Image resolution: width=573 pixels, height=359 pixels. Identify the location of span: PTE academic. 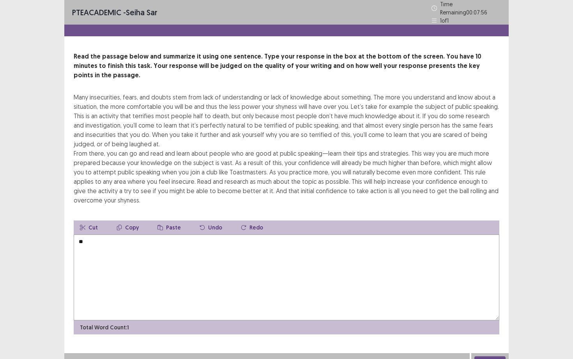
(97, 12).